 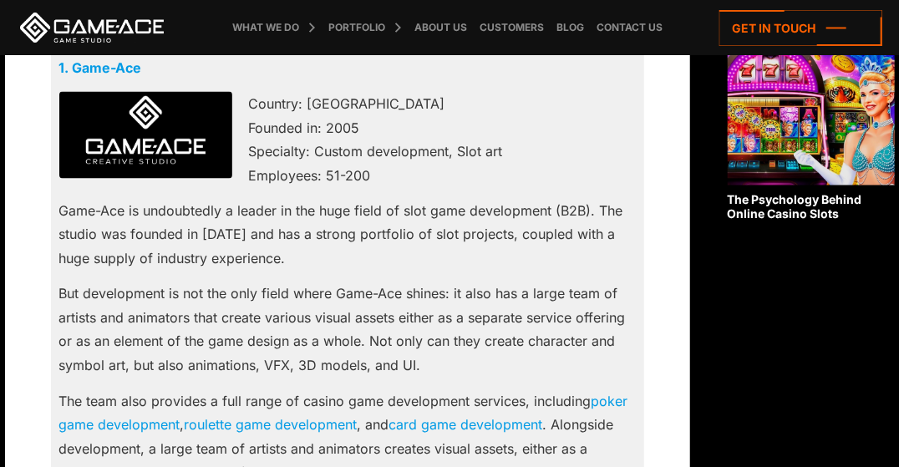 What do you see at coordinates (271, 425) in the screenshot?
I see `a: roulette game development` at bounding box center [271, 425].